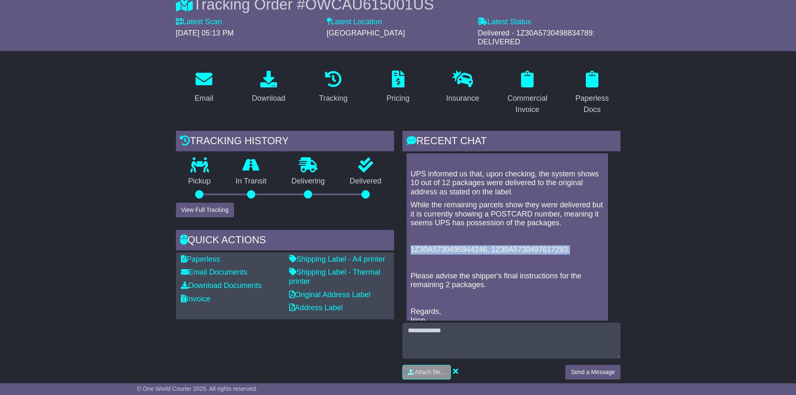  Describe the element at coordinates (269, 98) in the screenshot. I see `div: Download` at that location.